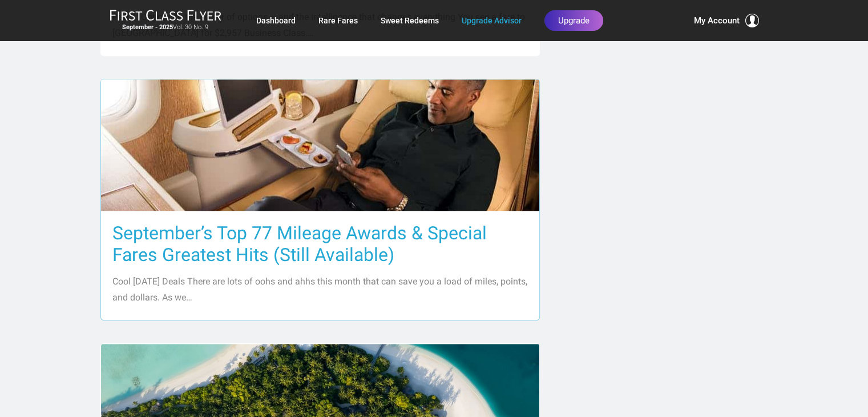  Describe the element at coordinates (275, 21) in the screenshot. I see `a: Dashboard` at that location.